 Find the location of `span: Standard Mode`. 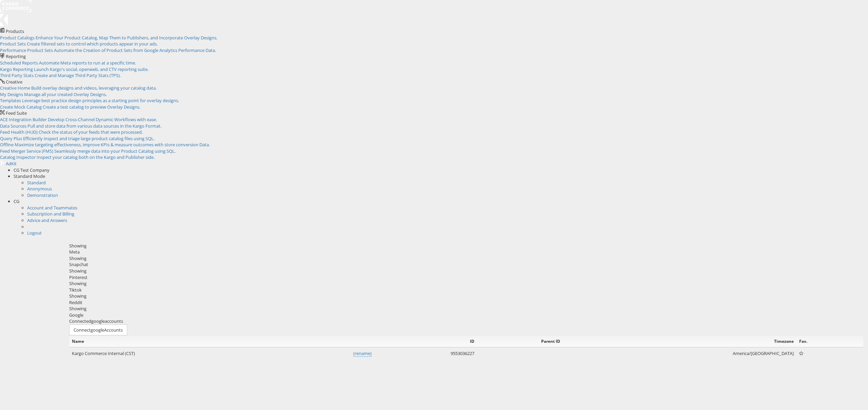

span: Standard Mode is located at coordinates (29, 176).